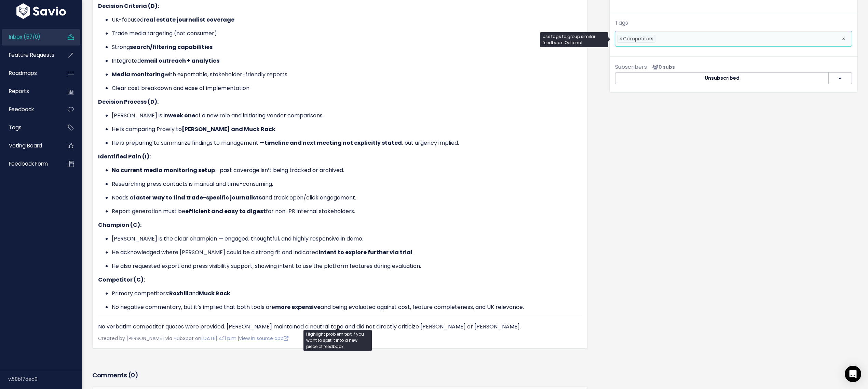  Describe the element at coordinates (171, 47) in the screenshot. I see `strong: search/filtering capabilities` at that location.